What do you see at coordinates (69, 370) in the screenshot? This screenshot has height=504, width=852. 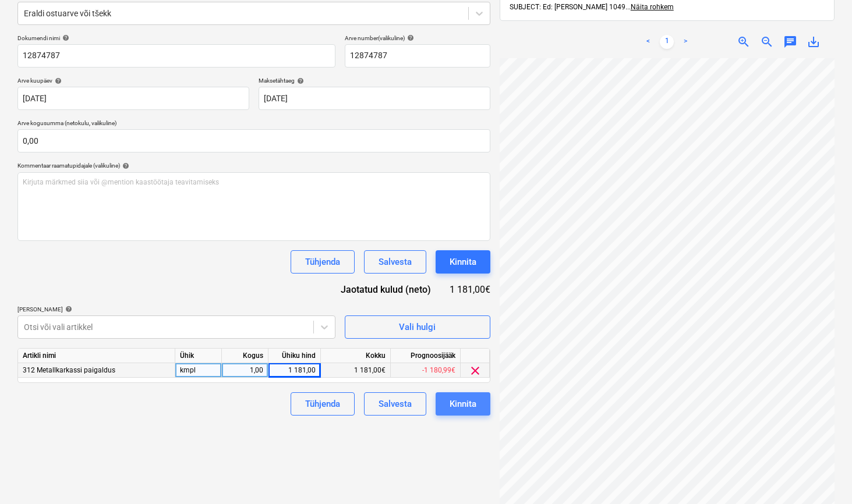 I see `span: 312 Metallkarkassi paigaldus` at bounding box center [69, 370].